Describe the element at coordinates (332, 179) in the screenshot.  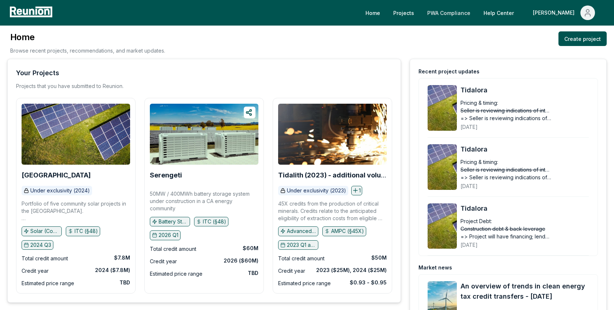
I see `b: Tidalith (2023) - additional volume` at that location.